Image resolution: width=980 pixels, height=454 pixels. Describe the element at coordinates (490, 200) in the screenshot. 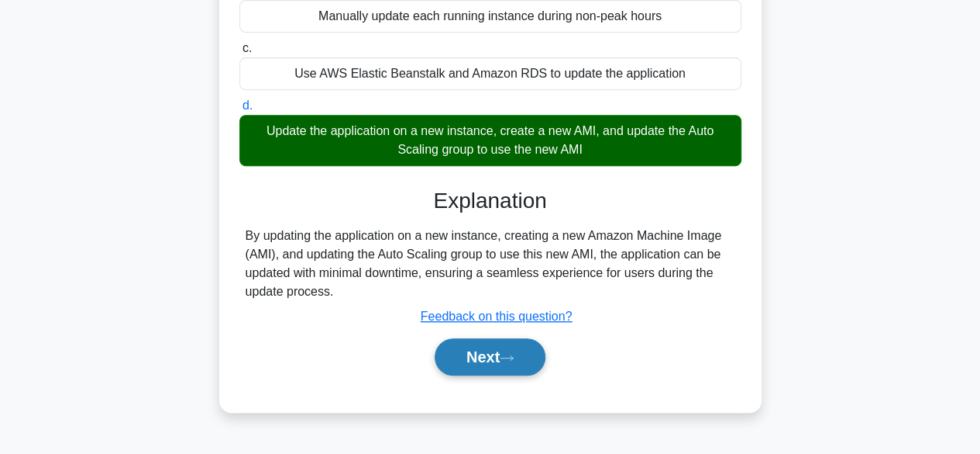

I see `h3: Explanation` at that location.